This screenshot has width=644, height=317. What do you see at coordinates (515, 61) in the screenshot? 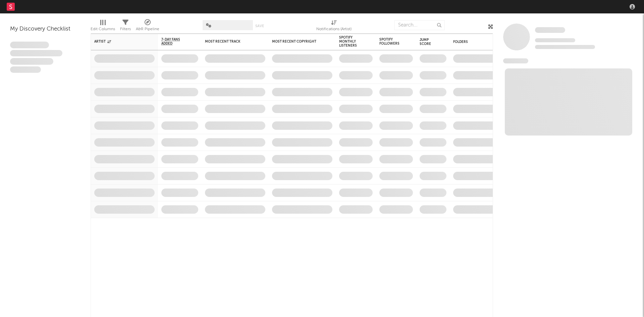
I see `span: News Feed` at bounding box center [515, 61].